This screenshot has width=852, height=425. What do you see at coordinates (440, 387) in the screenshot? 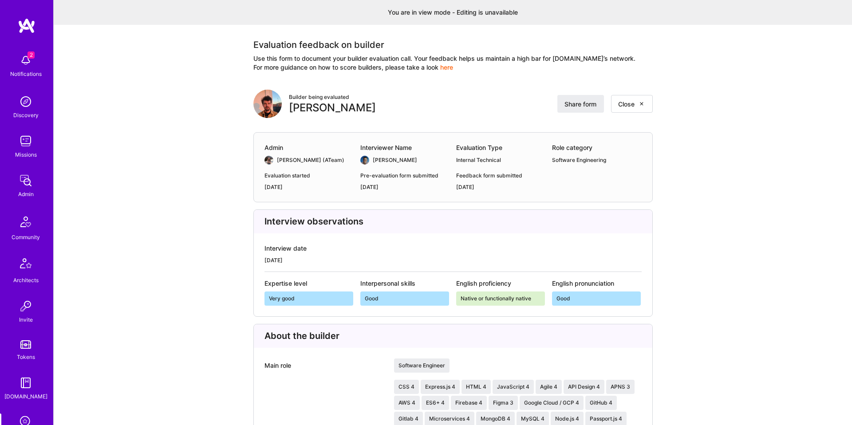
I see `div: Express.js 4` at bounding box center [440, 387].